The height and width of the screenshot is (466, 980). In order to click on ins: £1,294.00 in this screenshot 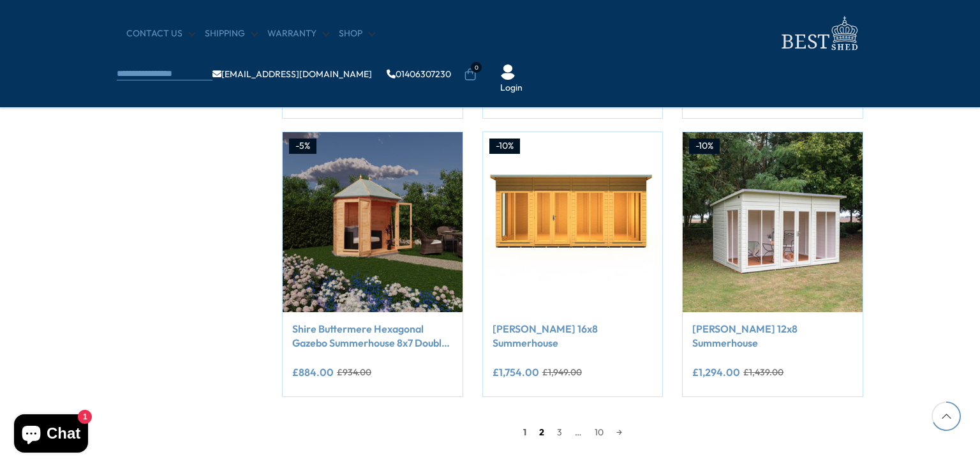, I will do `click(716, 372)`.